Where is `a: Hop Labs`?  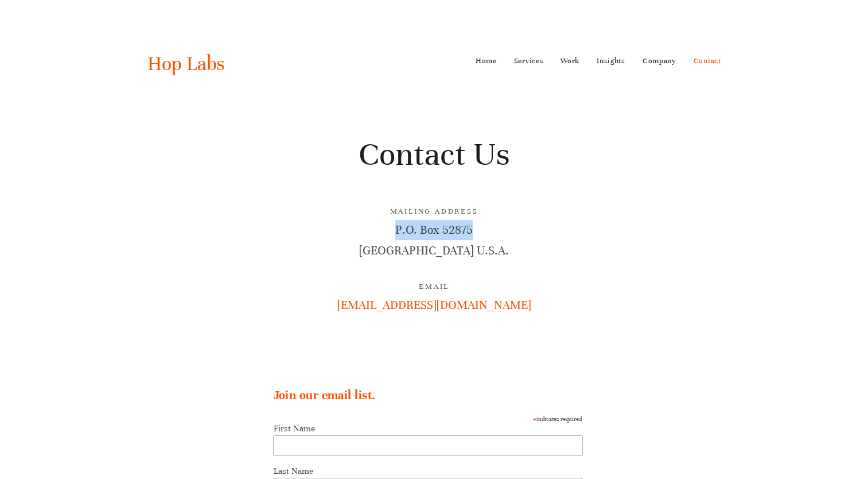
a: Hop Labs is located at coordinates (186, 64).